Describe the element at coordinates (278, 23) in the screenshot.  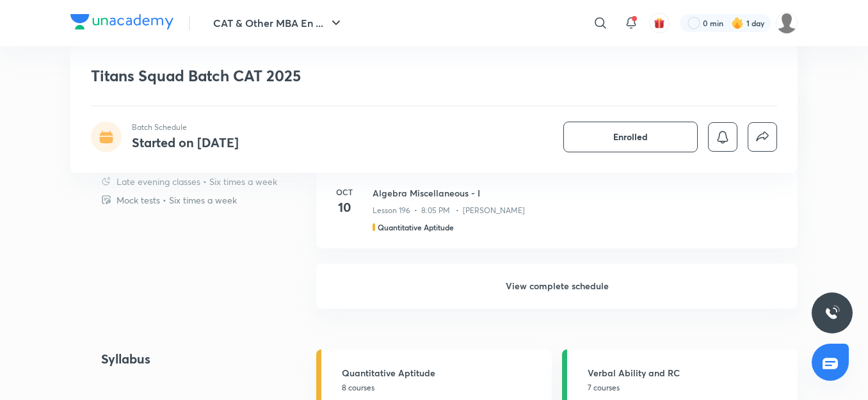
I see `button: CAT & Other MBA En ...` at that location.